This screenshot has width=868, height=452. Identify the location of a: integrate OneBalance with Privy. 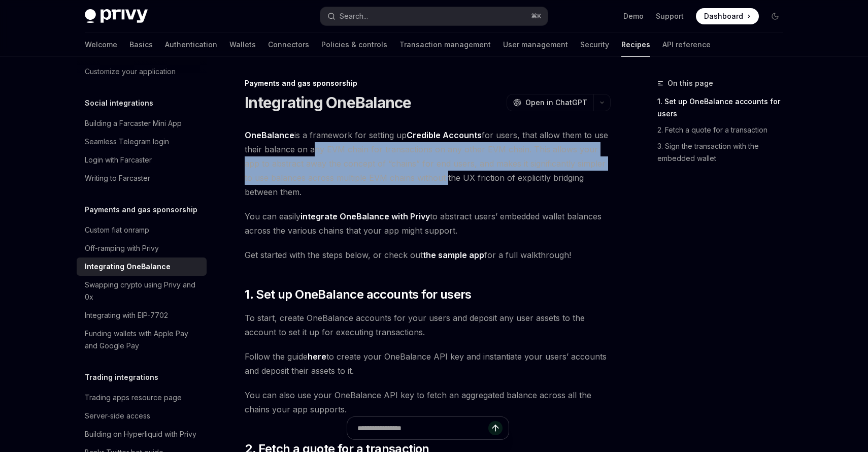
(365, 216).